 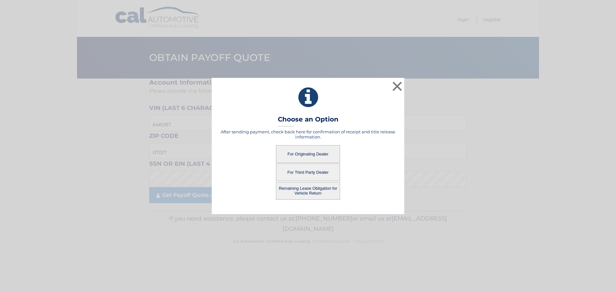 What do you see at coordinates (308, 172) in the screenshot?
I see `button: For Third Party Dealer` at bounding box center [308, 172].